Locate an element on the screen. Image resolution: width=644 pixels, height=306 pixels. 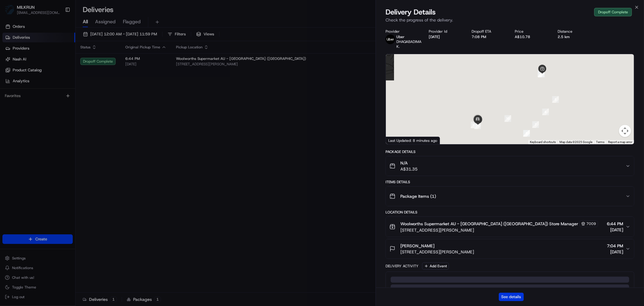
img: Google is located at coordinates (397, 141).